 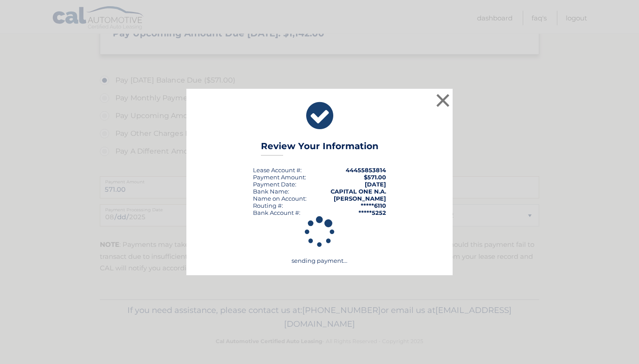 What do you see at coordinates (277, 170) in the screenshot?
I see `div: Lease Account #:` at bounding box center [277, 170].